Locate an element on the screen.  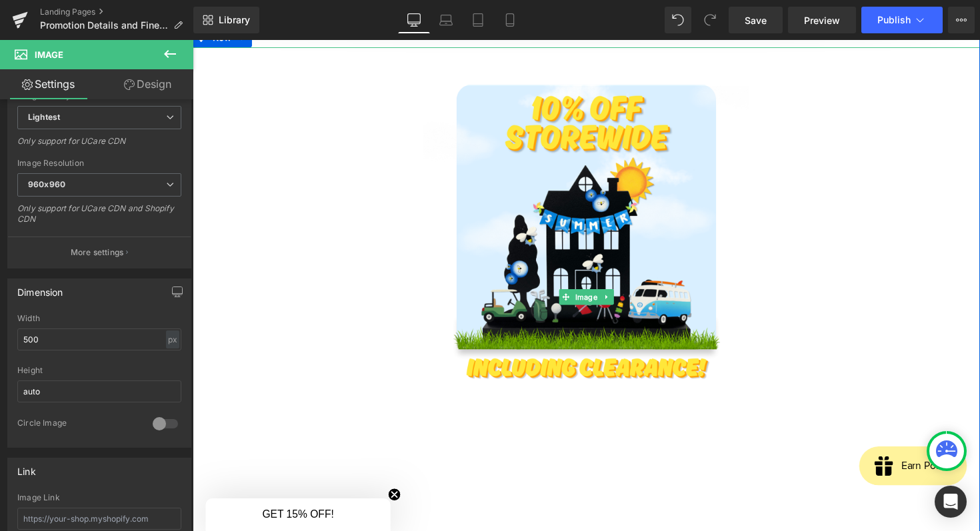
button: More is located at coordinates (961, 20).